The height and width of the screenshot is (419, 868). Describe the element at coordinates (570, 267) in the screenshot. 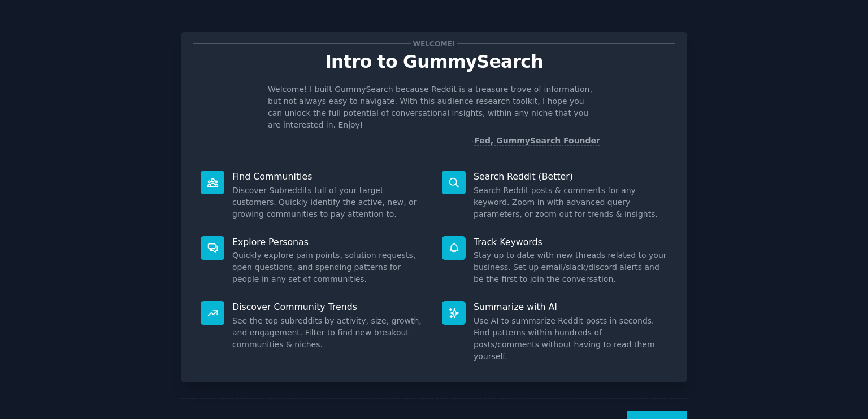

I see `dd: Stay up to date with new threads related to your business. Set up email/slack/discord alerts and ...` at that location.